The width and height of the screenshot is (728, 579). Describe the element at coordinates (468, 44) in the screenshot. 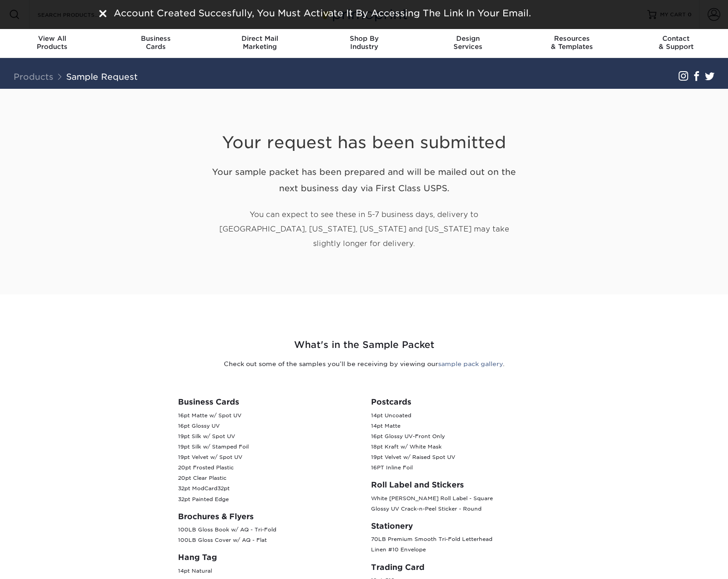

I see `a: DesignServices` at that location.